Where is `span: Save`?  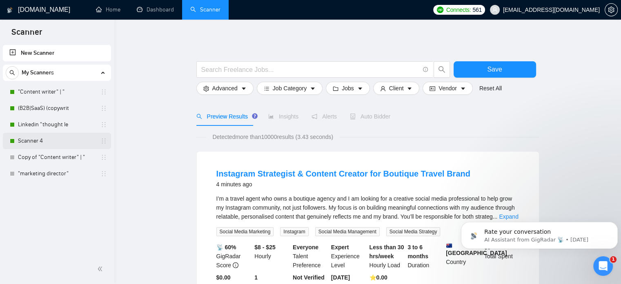 span: Save is located at coordinates (495, 69).